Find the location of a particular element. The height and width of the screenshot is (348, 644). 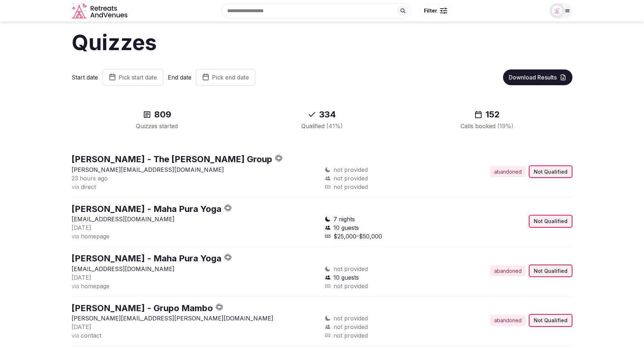

div: 152 is located at coordinates (487, 115).